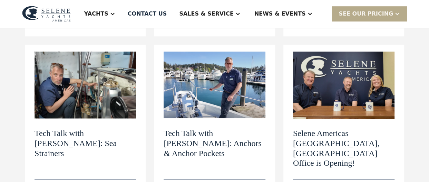 This screenshot has width=429, height=182. What do you see at coordinates (46, 14) in the screenshot?
I see `img: logo` at bounding box center [46, 14].